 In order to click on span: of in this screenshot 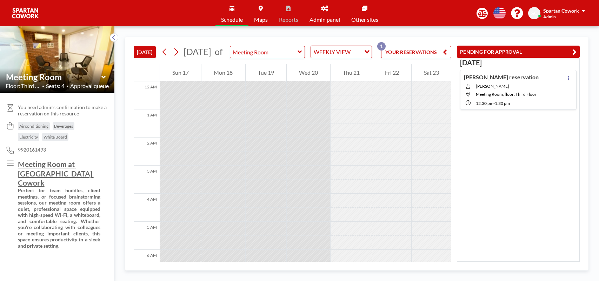, I will do `click(219, 52)`.